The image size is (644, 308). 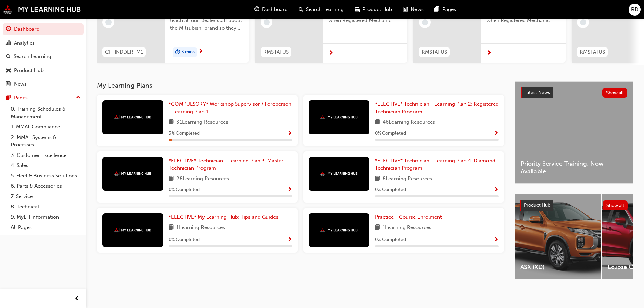 I want to click on span: 8 Learning Resources, so click(x=407, y=179).